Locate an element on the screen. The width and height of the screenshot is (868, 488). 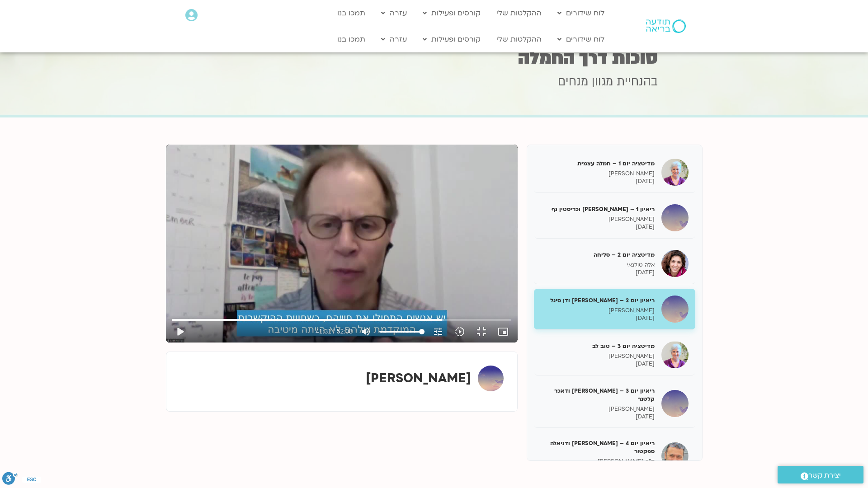
img: תודעה בריאה is located at coordinates (666, 27).